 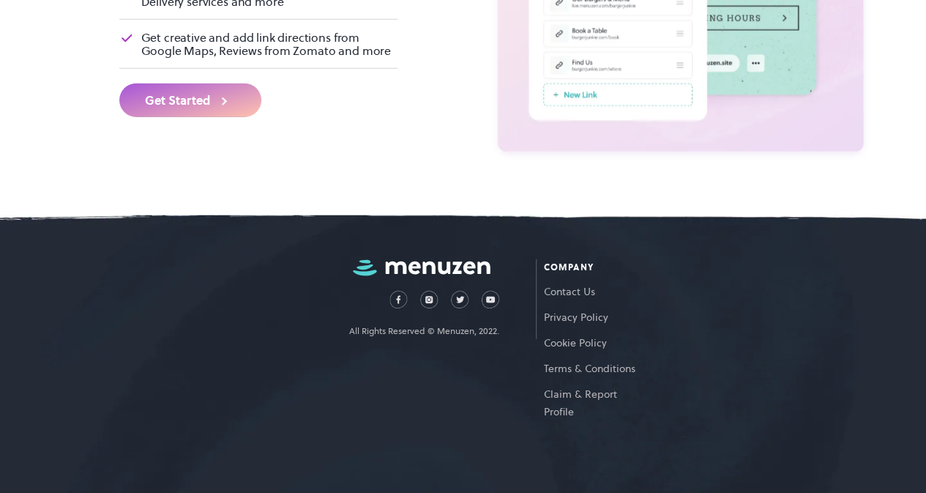 What do you see at coordinates (269, 44) in the screenshot?
I see `div: Get creative and add link directions from Google Maps, Reviews from Zomato and more` at bounding box center [269, 44].